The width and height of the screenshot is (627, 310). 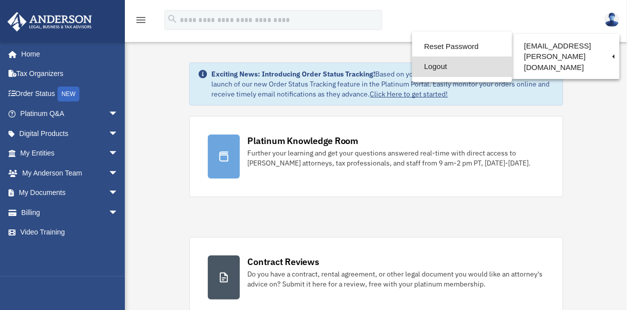 I want to click on div: Contract Reviews, so click(x=283, y=261).